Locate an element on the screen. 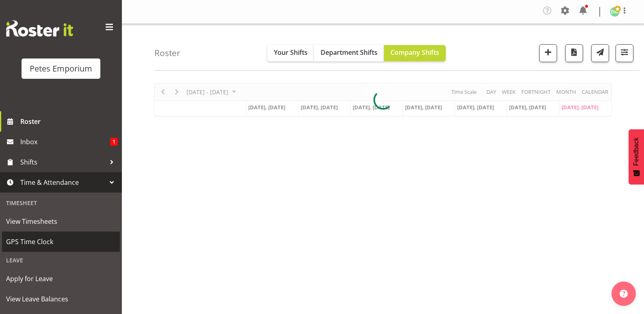 The height and width of the screenshot is (314, 644). span: Apply for Leave is located at coordinates (61, 279).